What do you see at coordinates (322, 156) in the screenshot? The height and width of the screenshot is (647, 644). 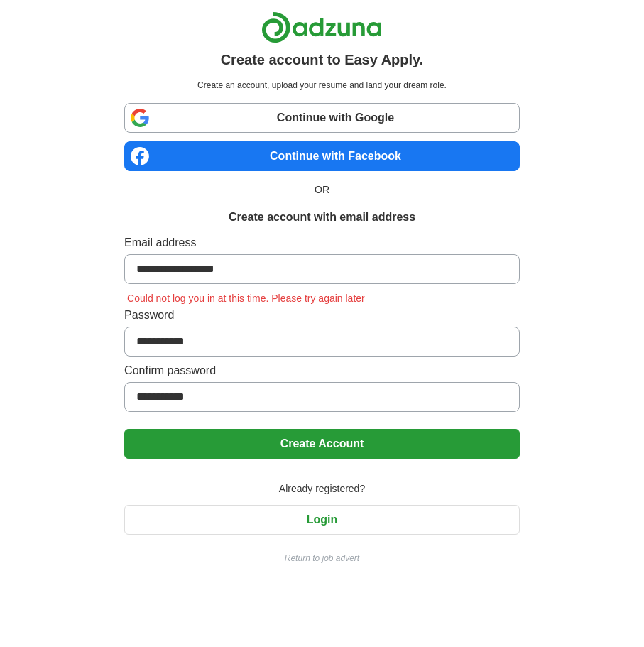 I see `a: Continue with Facebook` at bounding box center [322, 156].